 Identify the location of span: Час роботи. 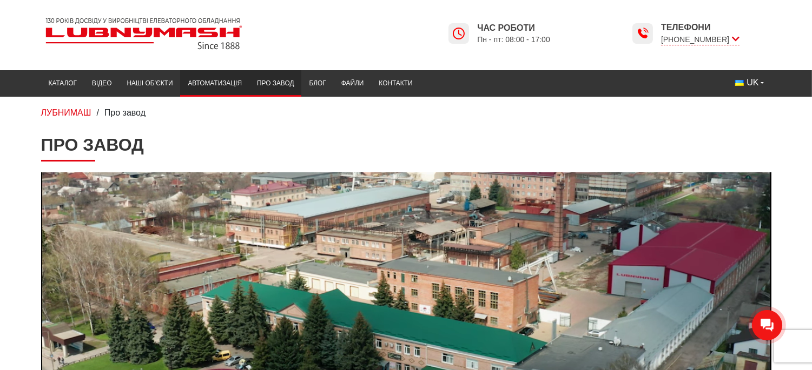
(513, 28).